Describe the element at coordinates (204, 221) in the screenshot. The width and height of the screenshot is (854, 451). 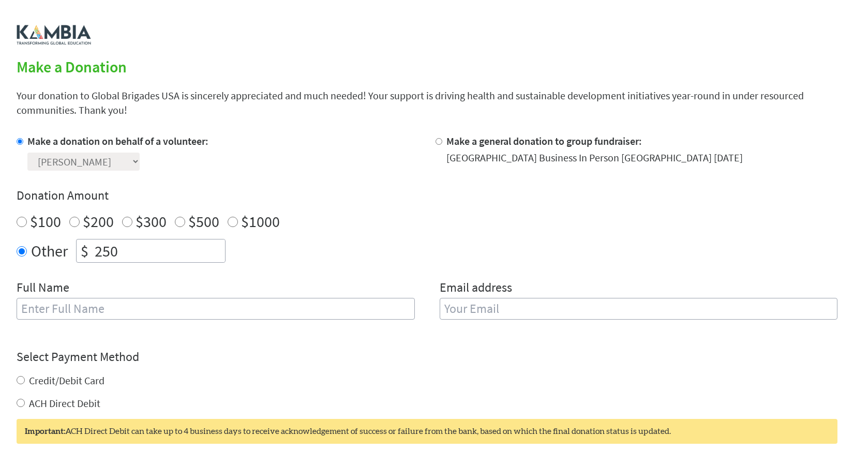
I see `label: $500` at that location.